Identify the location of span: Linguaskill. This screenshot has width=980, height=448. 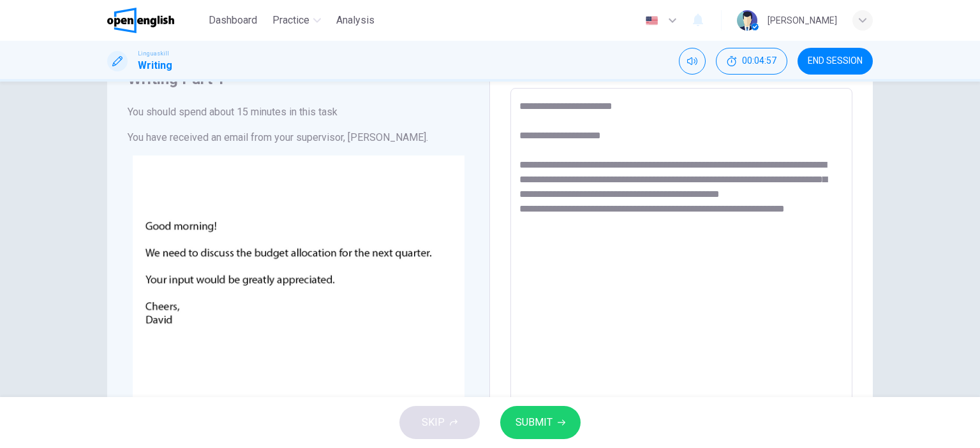
(153, 54).